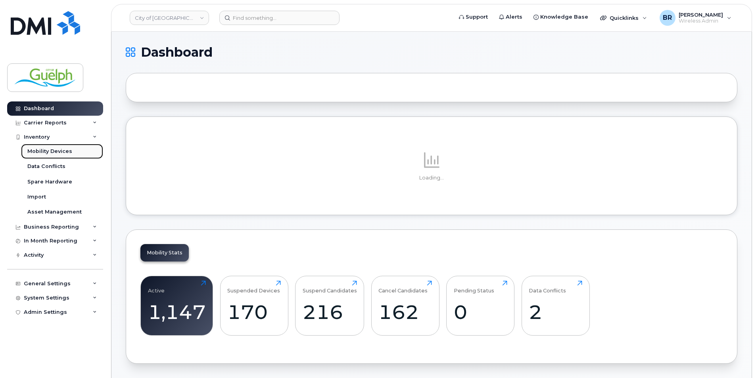  I want to click on div: Cancel Candidates, so click(403, 287).